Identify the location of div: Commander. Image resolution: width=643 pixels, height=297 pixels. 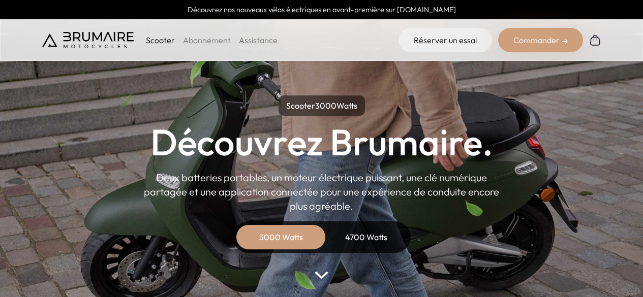
(540, 40).